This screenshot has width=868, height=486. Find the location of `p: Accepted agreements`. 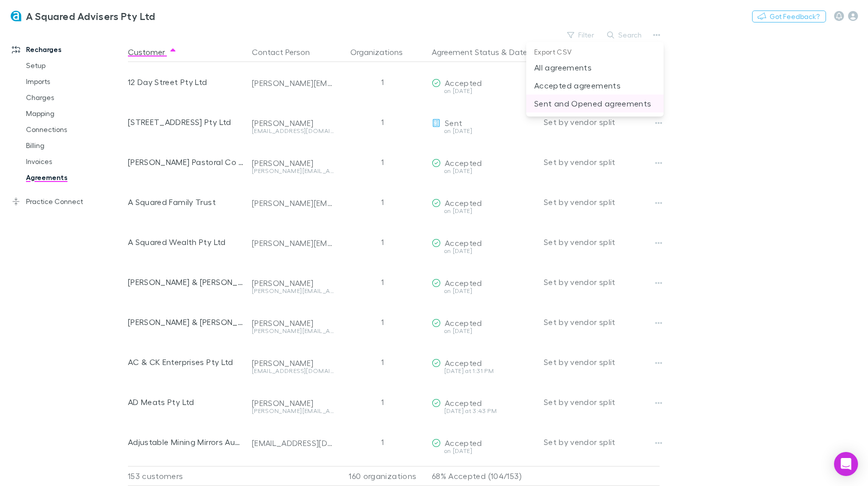

p: Accepted agreements is located at coordinates (595, 86).